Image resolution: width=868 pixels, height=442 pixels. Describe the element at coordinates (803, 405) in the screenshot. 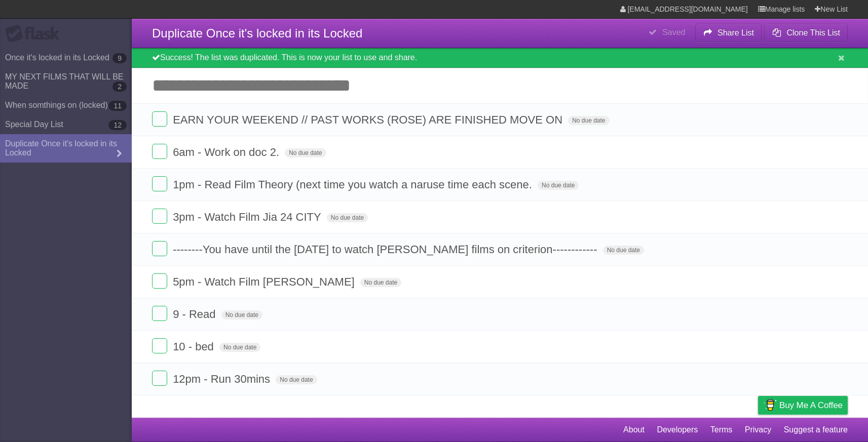

I see `a: Buy me a coffee` at that location.